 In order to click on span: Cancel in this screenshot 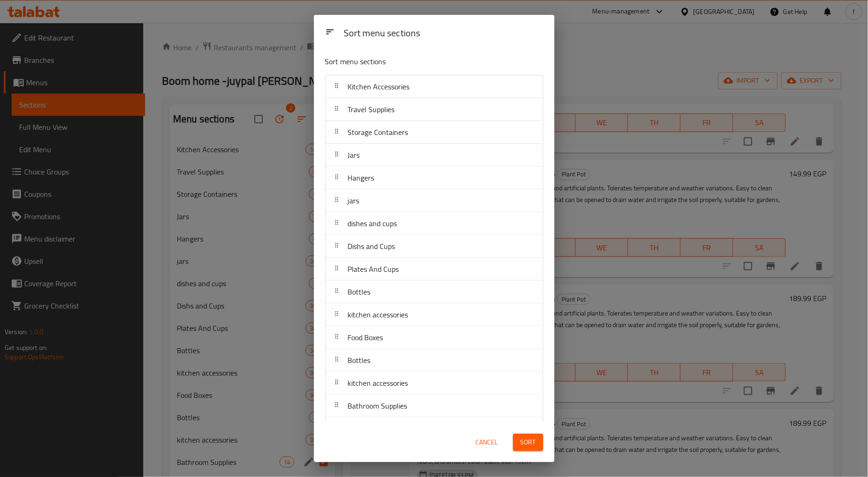, I will do `click(488, 442)`.